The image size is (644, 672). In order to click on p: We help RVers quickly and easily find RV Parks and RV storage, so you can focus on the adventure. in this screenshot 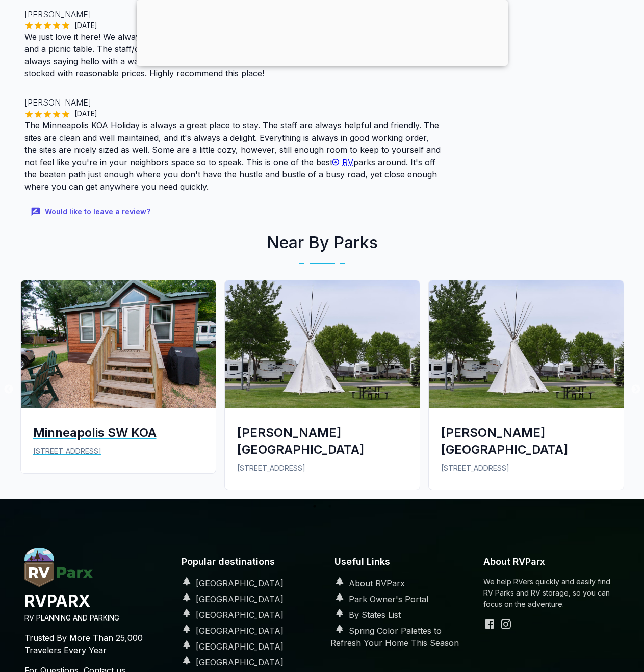, I will do `click(552, 593)`.